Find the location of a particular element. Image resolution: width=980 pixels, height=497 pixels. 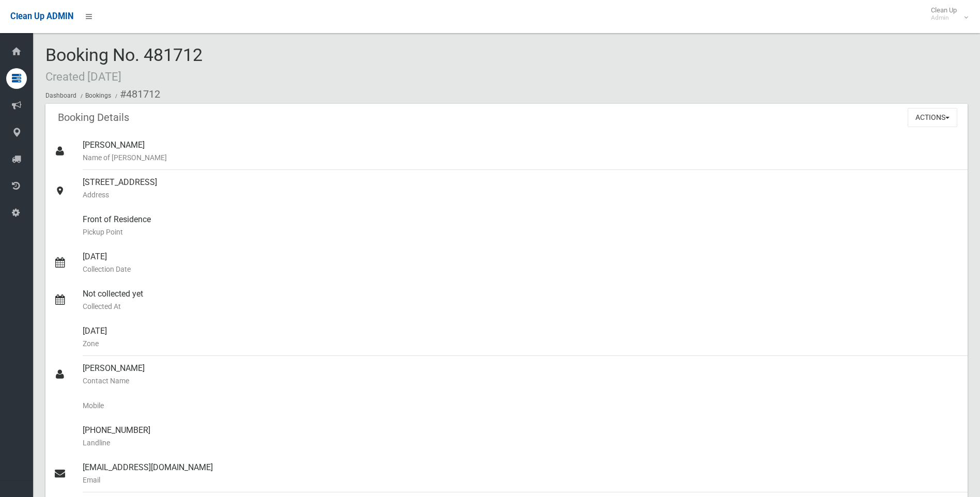

span: Clean Up ADMIN is located at coordinates (42, 16).